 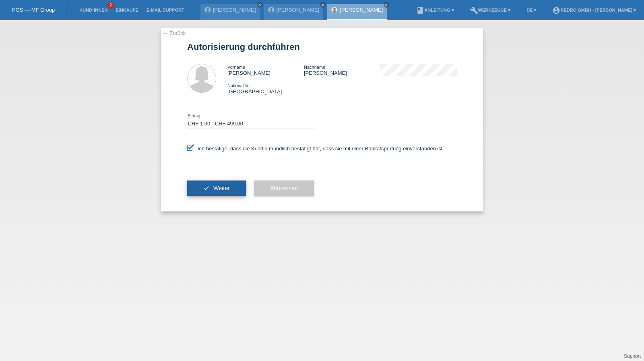 I want to click on span: 2, so click(x=111, y=5).